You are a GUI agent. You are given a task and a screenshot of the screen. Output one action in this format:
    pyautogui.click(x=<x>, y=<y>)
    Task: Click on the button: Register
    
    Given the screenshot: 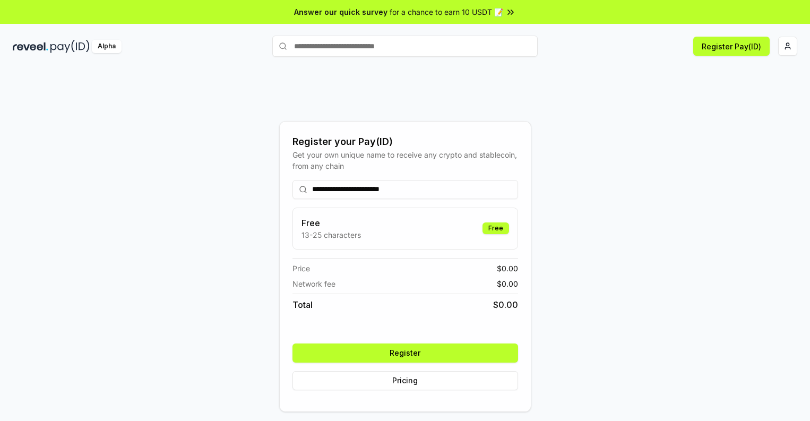 What is the action you would take?
    pyautogui.click(x=405, y=353)
    